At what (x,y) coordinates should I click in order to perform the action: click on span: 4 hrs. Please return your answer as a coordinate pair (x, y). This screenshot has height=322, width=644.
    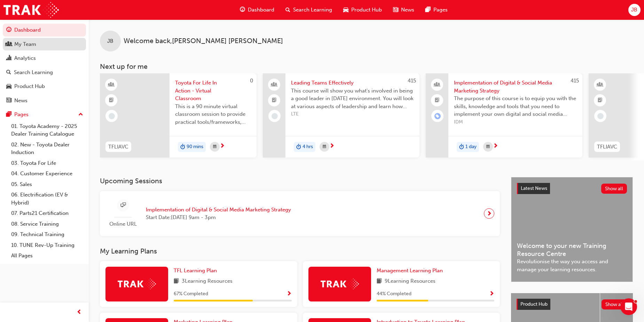
    Looking at the image, I should click on (308, 147).